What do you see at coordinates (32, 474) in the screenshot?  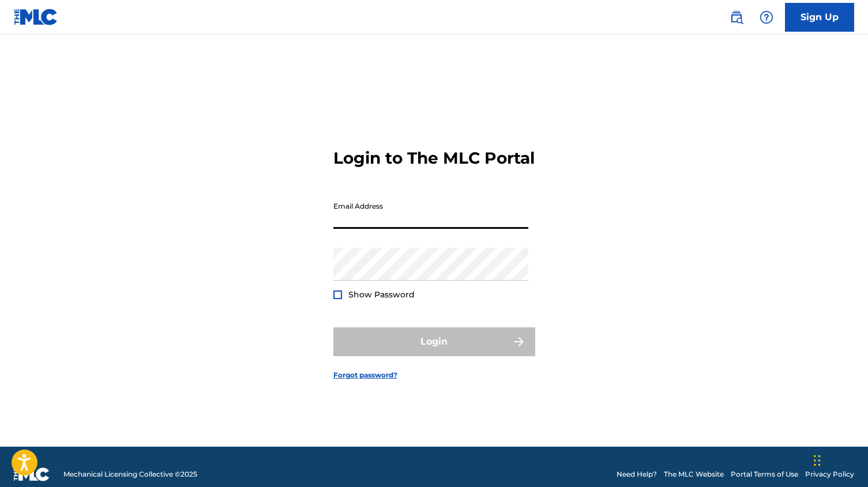 I see `img: logo` at bounding box center [32, 474].